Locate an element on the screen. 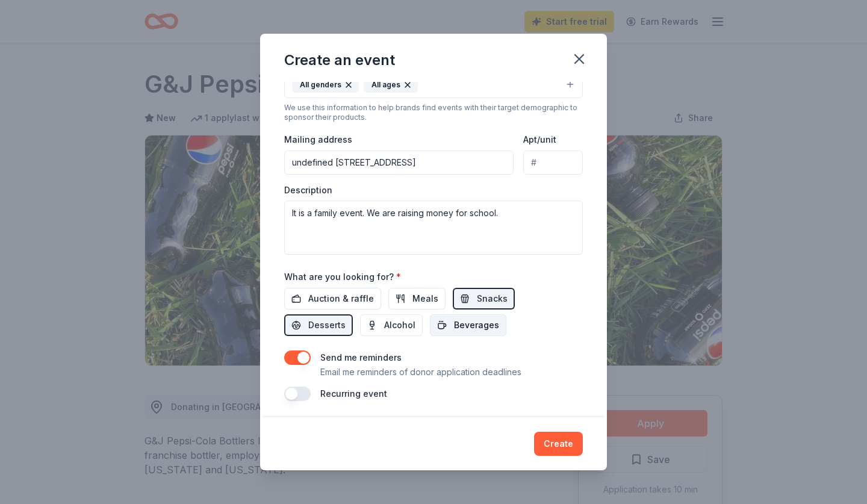 This screenshot has height=504, width=867. span: Snacks is located at coordinates (492, 299).